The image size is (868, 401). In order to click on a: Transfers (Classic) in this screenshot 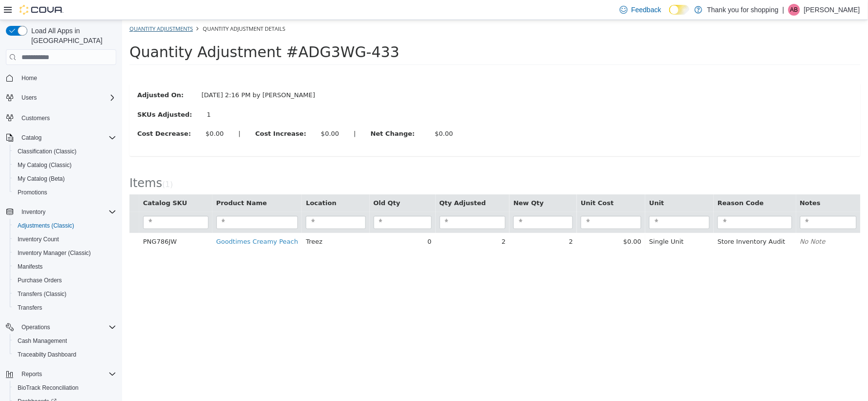, I will do `click(42, 294)`.